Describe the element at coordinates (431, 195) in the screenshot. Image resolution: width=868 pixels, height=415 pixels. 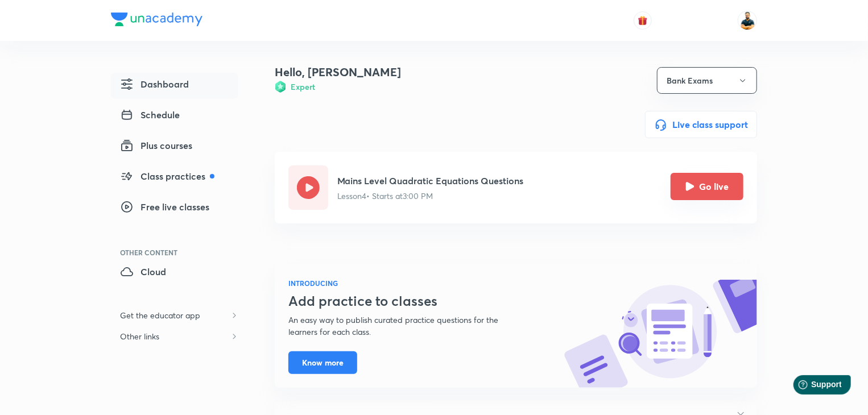
I see `p: Lesson 4 • Starts at 3:00 PM` at that location.